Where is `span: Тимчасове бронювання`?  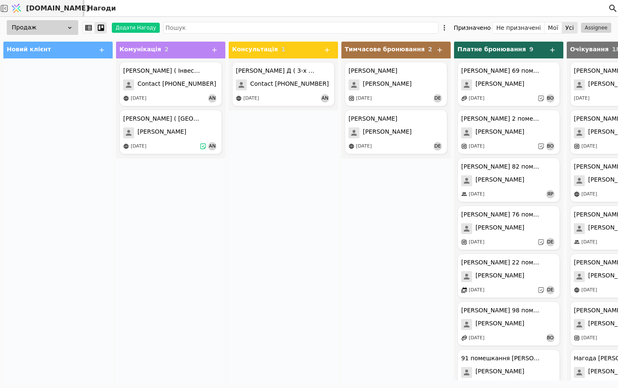
span: Тимчасове бронювання is located at coordinates (385, 49).